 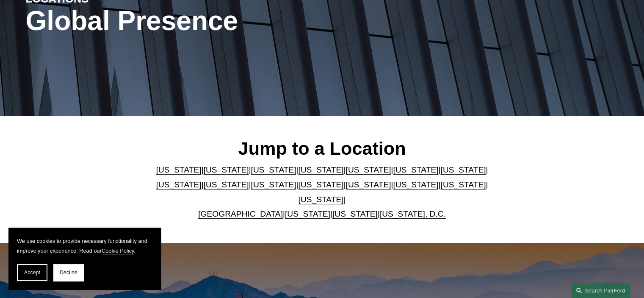 I want to click on h2: Jump to a Location, so click(x=322, y=149).